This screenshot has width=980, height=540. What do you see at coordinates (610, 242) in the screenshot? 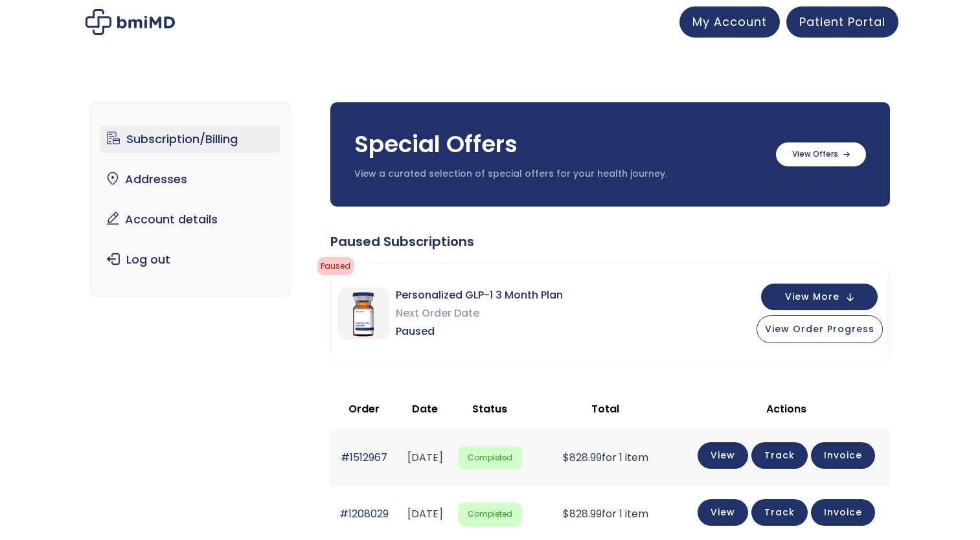
I see `div: Paused Subscriptions` at bounding box center [610, 242].